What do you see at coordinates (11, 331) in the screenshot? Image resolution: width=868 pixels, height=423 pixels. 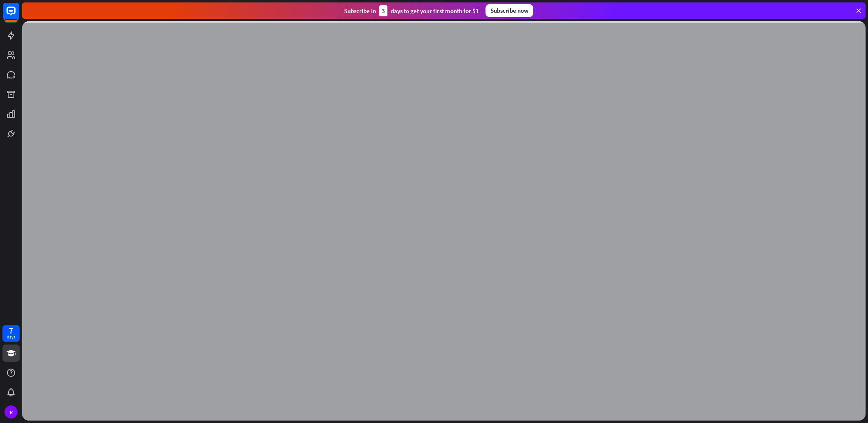 I see `div: 7` at bounding box center [11, 331].